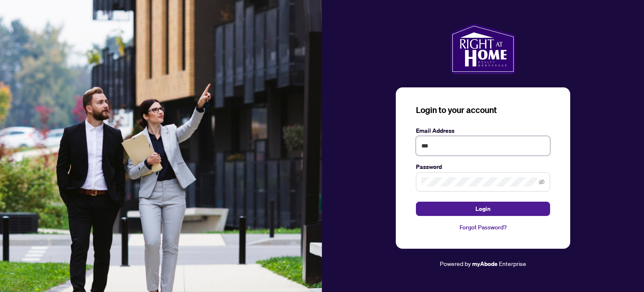 The width and height of the screenshot is (644, 292). I want to click on h3: Login to your account, so click(483, 110).